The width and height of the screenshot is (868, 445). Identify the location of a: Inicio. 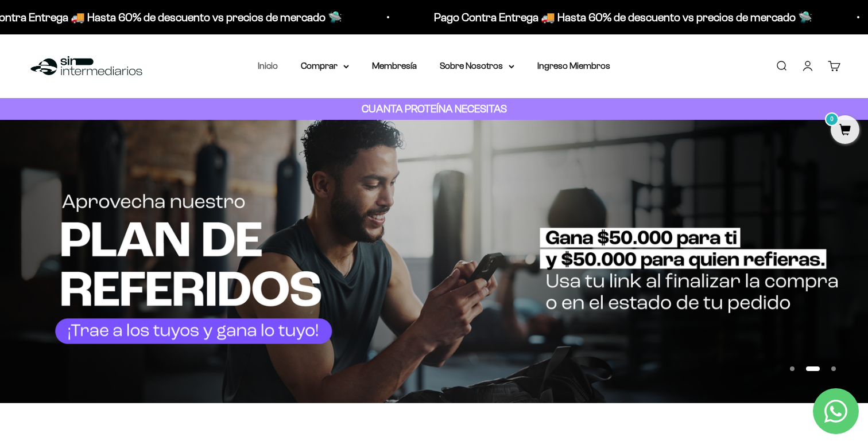
(267, 66).